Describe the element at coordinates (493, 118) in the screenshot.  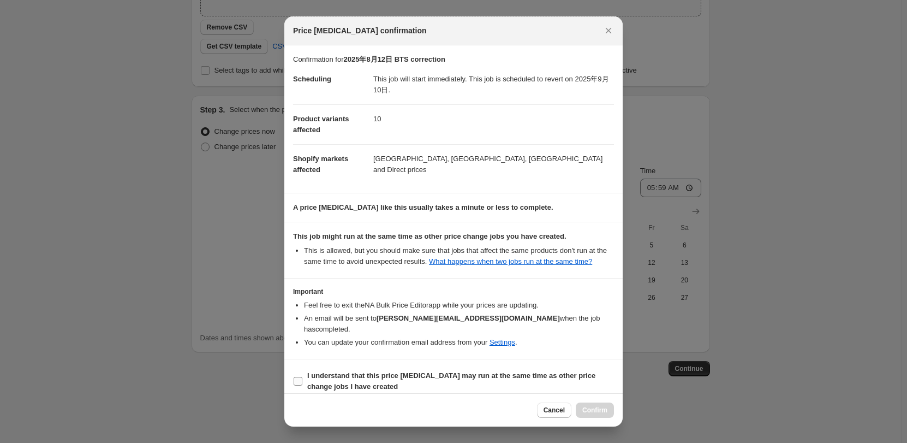
I see `dd: 10` at that location.